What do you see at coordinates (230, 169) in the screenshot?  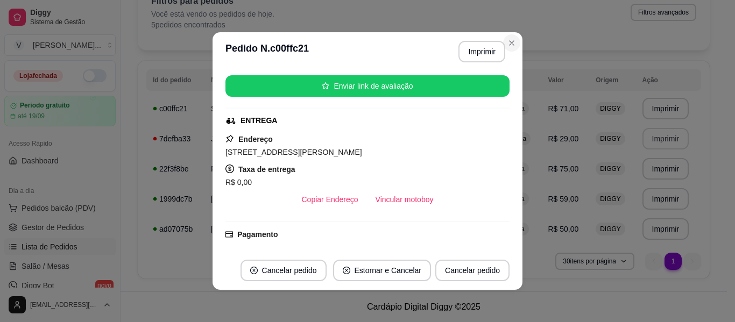 I see `span: dollar` at bounding box center [230, 169].